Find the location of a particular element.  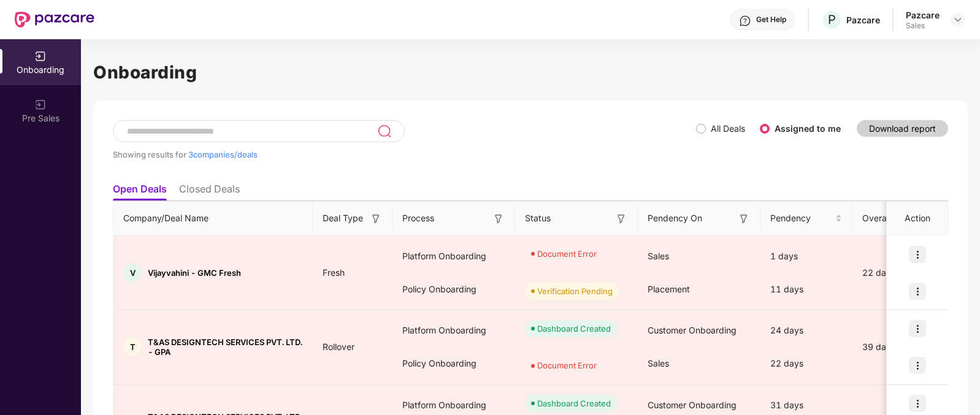

span: Rollover is located at coordinates (339, 346).